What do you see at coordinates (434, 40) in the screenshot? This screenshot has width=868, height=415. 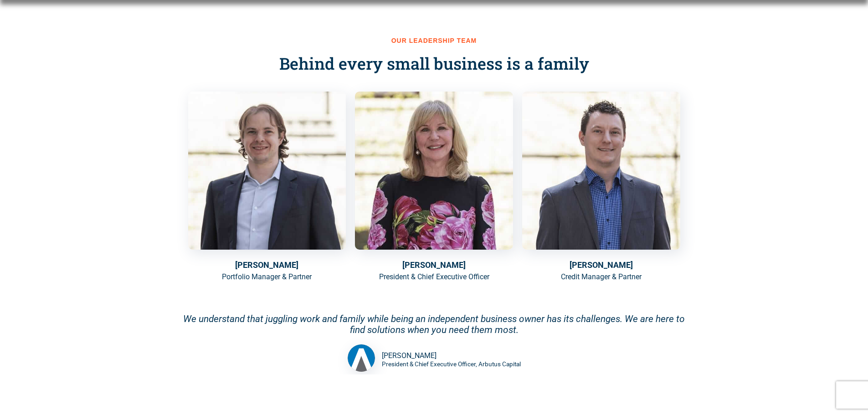 I see `h2: Our leadership team` at bounding box center [434, 40].